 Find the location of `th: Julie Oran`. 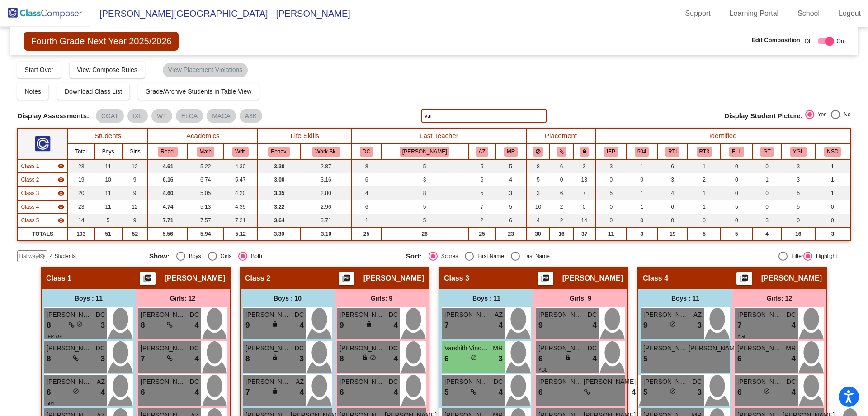

th: Julie Oran is located at coordinates (424, 152).